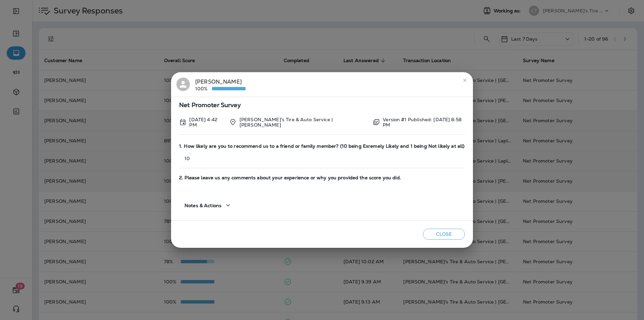  What do you see at coordinates (208, 205) in the screenshot?
I see `button: Notes & Actions` at bounding box center [208, 205].